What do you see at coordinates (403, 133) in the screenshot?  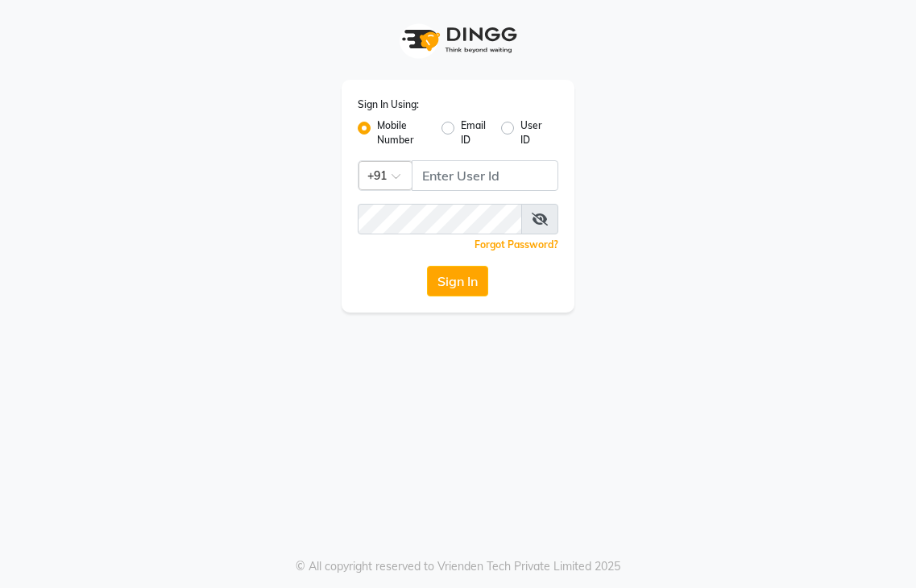 I see `label: Mobile Number` at bounding box center [403, 133].